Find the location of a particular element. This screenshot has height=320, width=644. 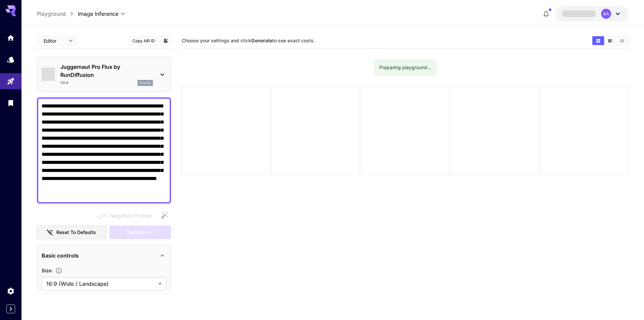

div: Home is located at coordinates (11, 38).